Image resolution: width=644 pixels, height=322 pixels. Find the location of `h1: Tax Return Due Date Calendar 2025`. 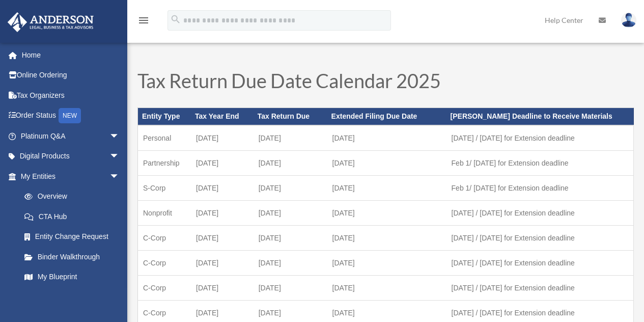

h1: Tax Return Due Date Calendar 2025 is located at coordinates (386, 83).